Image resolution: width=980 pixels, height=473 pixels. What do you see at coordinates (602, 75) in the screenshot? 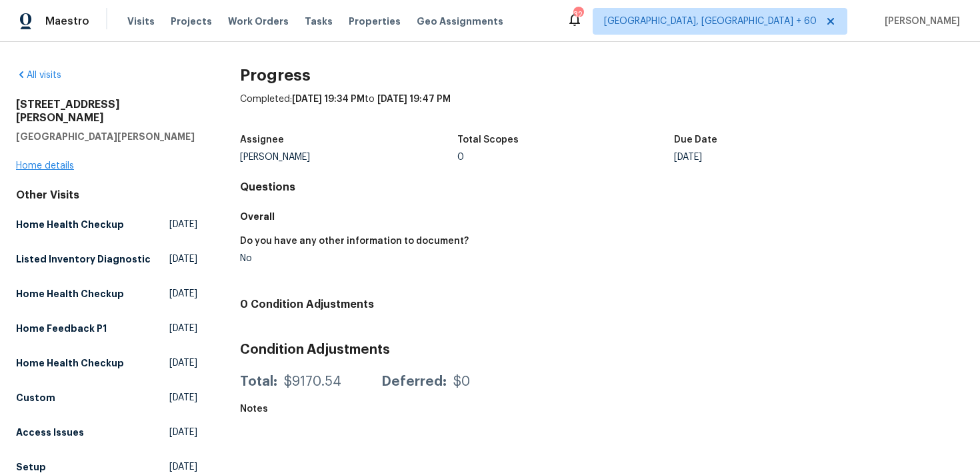
I see `h2: Progress` at bounding box center [602, 75].